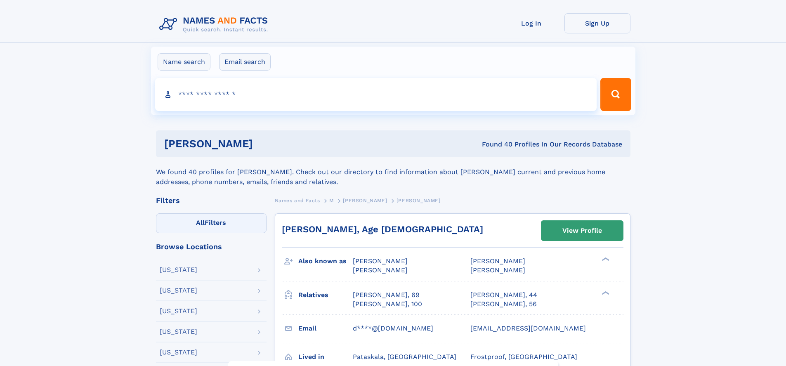 This screenshot has width=786, height=366. Describe the element at coordinates (615, 94) in the screenshot. I see `button: Search Button` at that location.